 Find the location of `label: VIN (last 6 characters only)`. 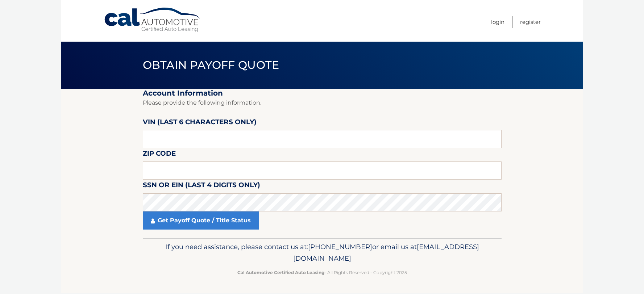

label: VIN (last 6 characters only) is located at coordinates (200, 123).